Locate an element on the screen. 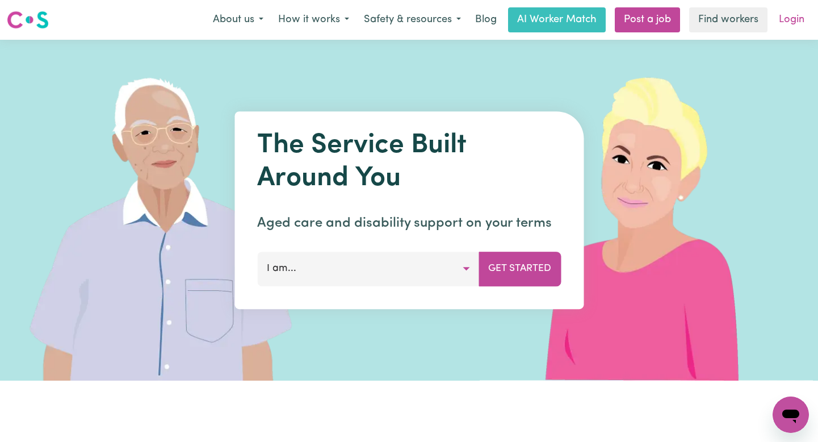 The height and width of the screenshot is (442, 818). a: AI Worker Match is located at coordinates (557, 20).